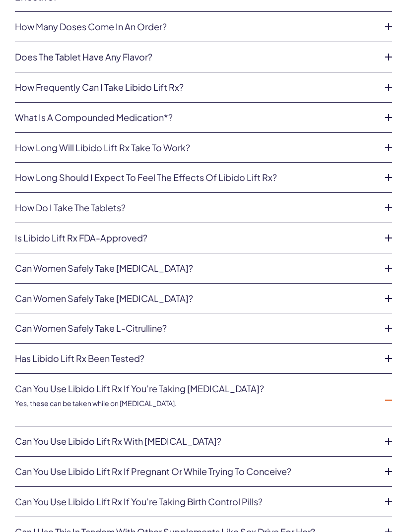  What do you see at coordinates (196, 148) in the screenshot?
I see `a: How long will Libido Lift Rx take to work?` at bounding box center [196, 148].